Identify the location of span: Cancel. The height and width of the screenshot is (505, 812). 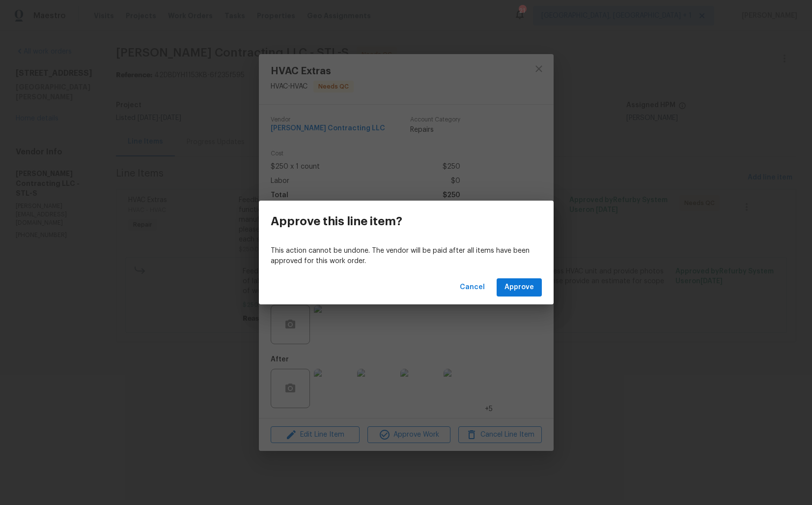
(472, 287).